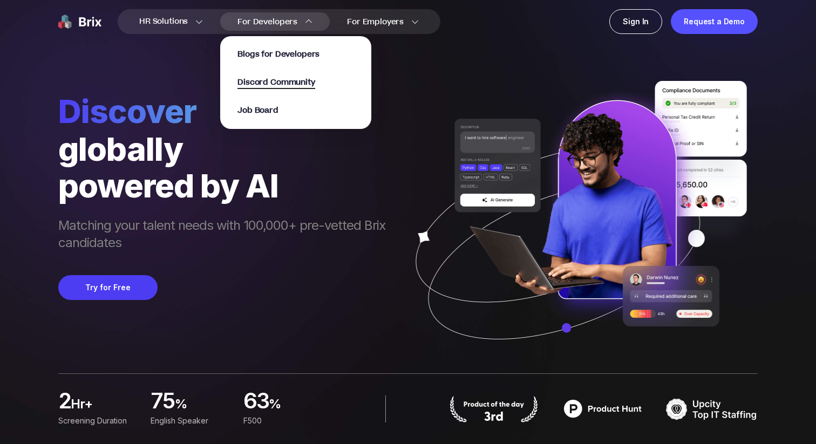 Image resolution: width=816 pixels, height=444 pixels. I want to click on a: Request a Demo, so click(714, 22).